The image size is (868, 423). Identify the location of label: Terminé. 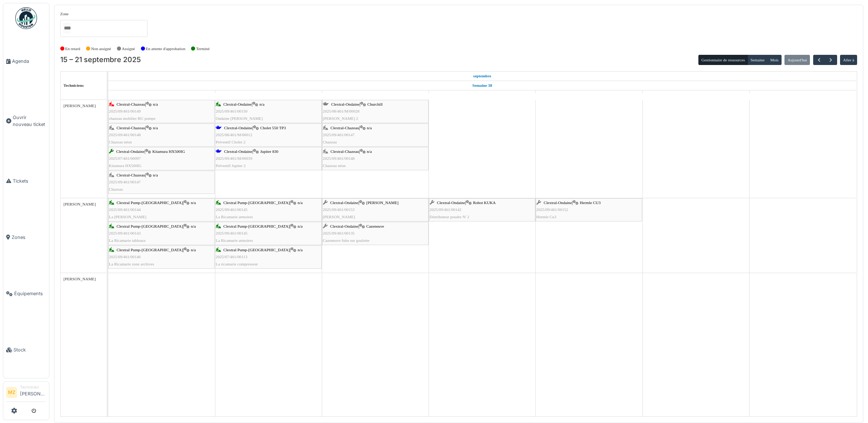
(203, 49).